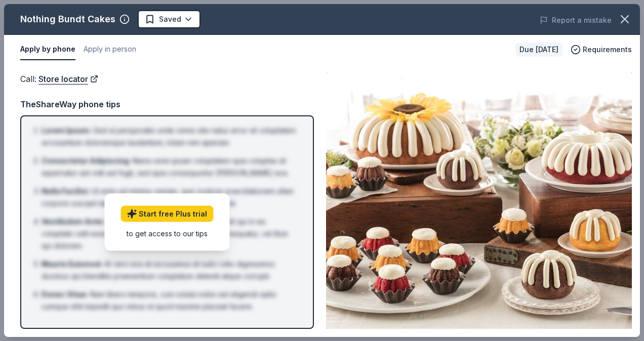 The height and width of the screenshot is (341, 644). I want to click on li: Nemo enim ipsam voluptatem quia voluptas sit aspernatur aut odit aut fugit, sed quia consequuntur..., so click(170, 167).